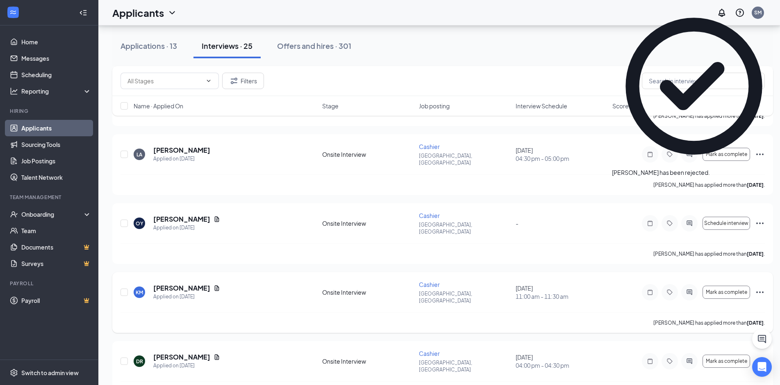 The width and height of the screenshot is (780, 385). What do you see at coordinates (243, 81) in the screenshot?
I see `button: Filter Filters` at bounding box center [243, 81].